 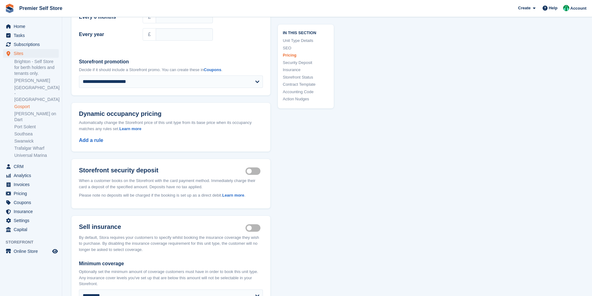 What do you see at coordinates (36, 67) in the screenshot?
I see `a: Brighton - Self Store for berth holders and tenants only.` at bounding box center [36, 67].